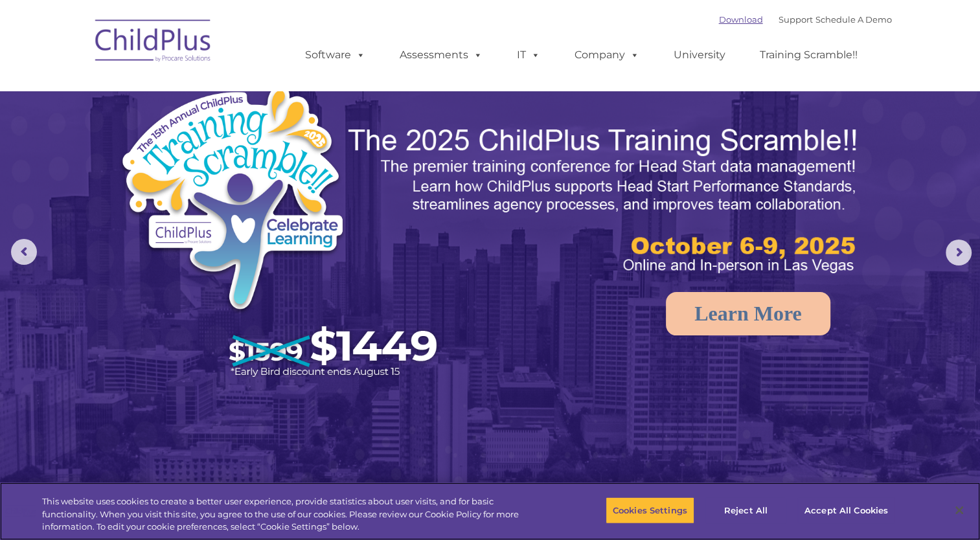 The image size is (980, 540). What do you see at coordinates (153, 43) in the screenshot?
I see `img: ChildPlus by Procare Solutions` at bounding box center [153, 43].